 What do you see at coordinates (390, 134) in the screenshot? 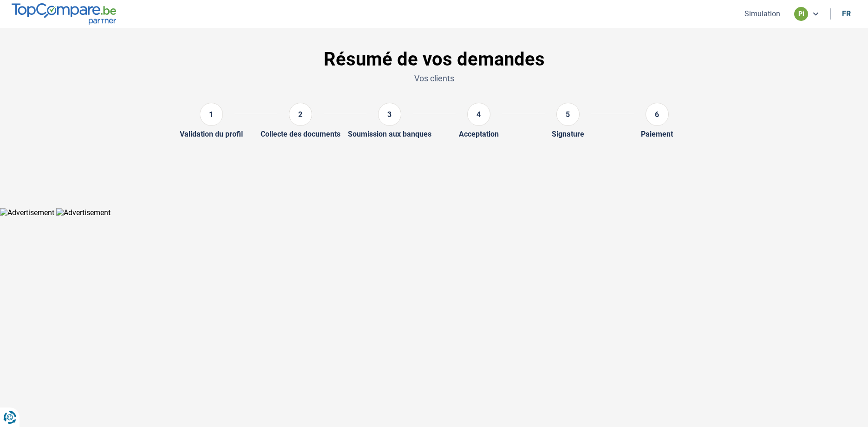
I see `div: Soumission aux banques` at bounding box center [390, 134].